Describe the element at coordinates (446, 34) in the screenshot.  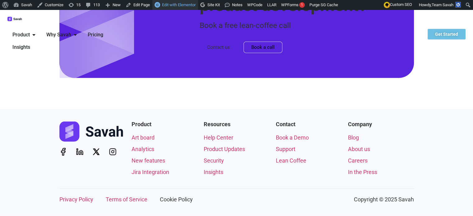
I see `span: Get Started` at that location.